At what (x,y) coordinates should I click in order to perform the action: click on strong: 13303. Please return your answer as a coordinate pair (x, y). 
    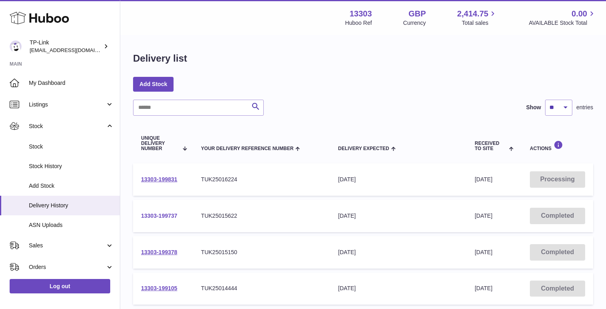
    Looking at the image, I should click on (360, 14).